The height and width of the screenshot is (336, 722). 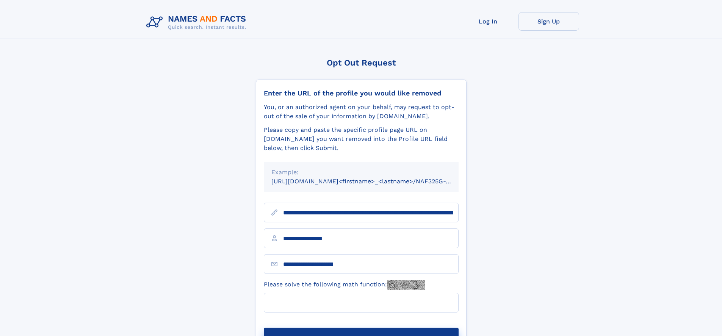 I want to click on div: Example:, so click(x=361, y=173).